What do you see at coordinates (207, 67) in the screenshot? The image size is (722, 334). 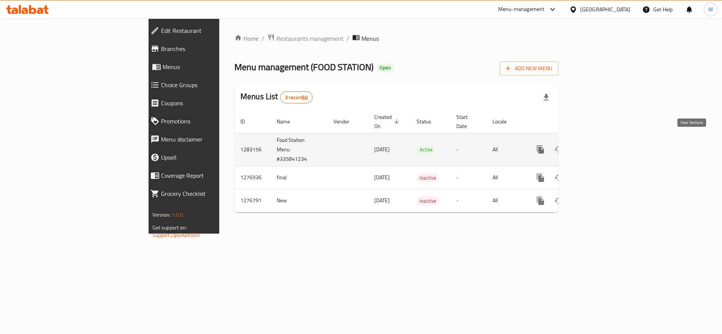 I see `a: Menus` at bounding box center [207, 67].